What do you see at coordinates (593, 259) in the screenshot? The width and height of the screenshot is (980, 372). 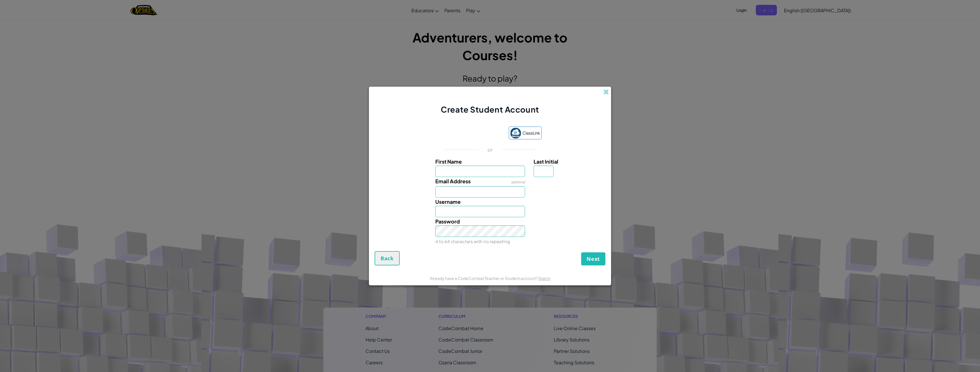 I see `span: Next` at bounding box center [593, 259].